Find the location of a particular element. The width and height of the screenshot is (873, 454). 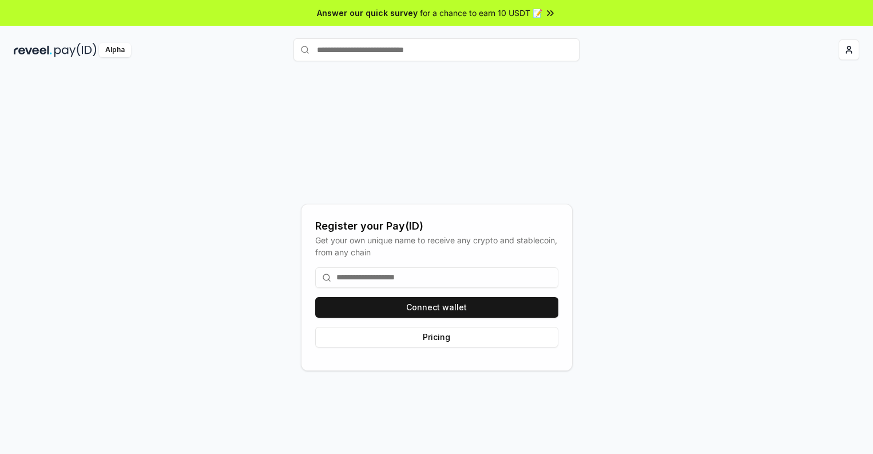

img: pay_id is located at coordinates (76, 50).